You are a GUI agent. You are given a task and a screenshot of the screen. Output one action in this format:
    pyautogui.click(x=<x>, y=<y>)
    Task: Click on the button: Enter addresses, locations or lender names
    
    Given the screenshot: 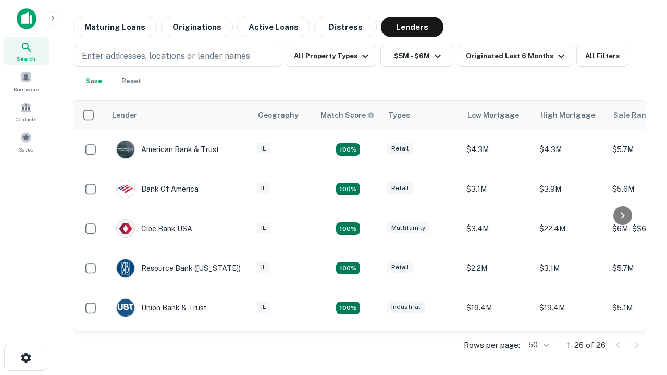 What is the action you would take?
    pyautogui.click(x=177, y=56)
    